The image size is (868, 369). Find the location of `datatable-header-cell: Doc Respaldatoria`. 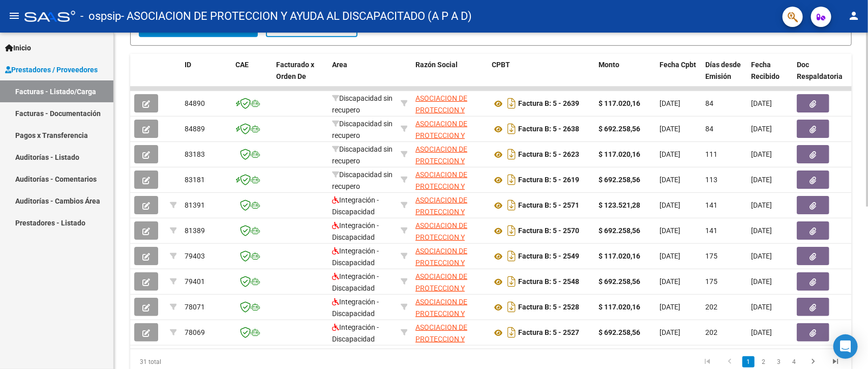

datatable-header-cell: Doc Respaldatoria is located at coordinates (824, 76).